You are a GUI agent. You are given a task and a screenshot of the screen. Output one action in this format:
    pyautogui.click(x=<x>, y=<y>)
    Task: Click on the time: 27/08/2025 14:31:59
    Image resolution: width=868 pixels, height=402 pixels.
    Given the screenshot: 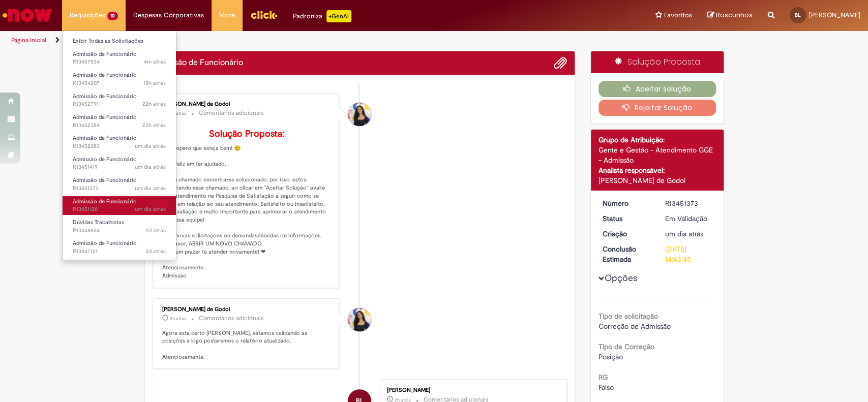 What is the action you would take?
    pyautogui.click(x=154, y=103)
    